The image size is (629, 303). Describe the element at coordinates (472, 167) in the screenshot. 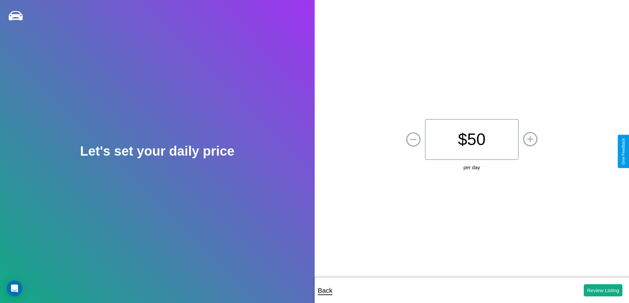

I see `p: per day` at that location.